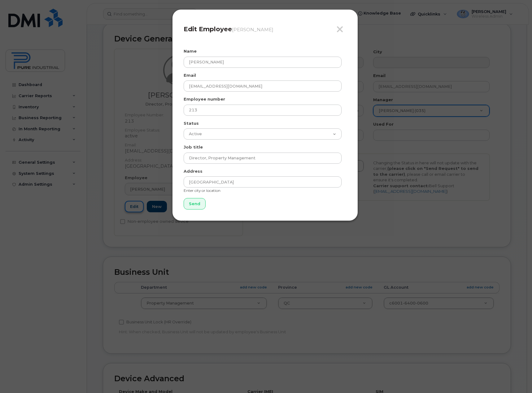 Image resolution: width=532 pixels, height=393 pixels. What do you see at coordinates (205, 99) in the screenshot?
I see `label: Employee number` at bounding box center [205, 99].